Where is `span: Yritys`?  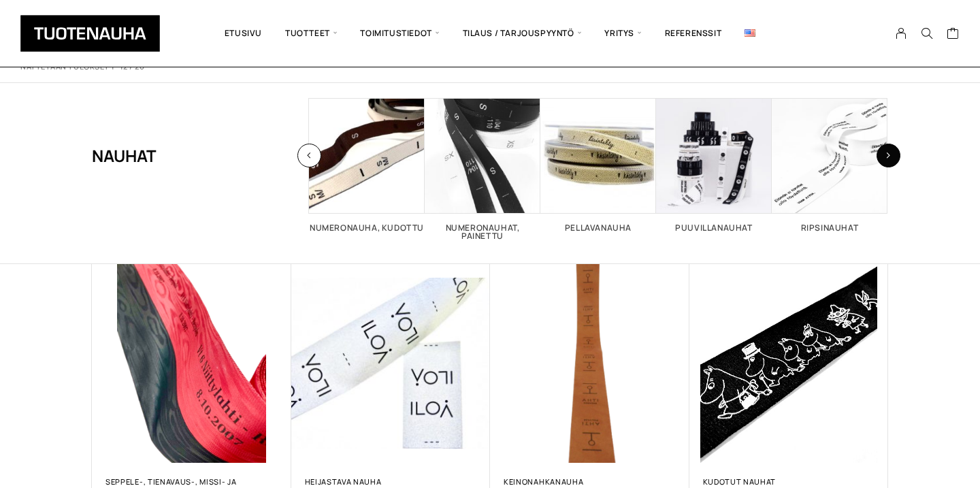
span: Yritys is located at coordinates (623, 34).